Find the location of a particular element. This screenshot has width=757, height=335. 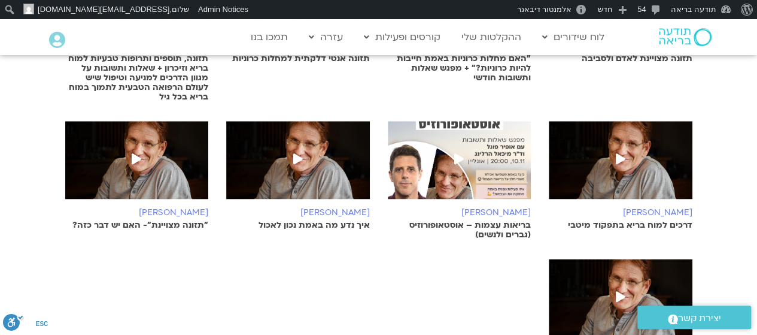

p: תזונה מצויינת לאדם ולסביבה is located at coordinates (621, 59).